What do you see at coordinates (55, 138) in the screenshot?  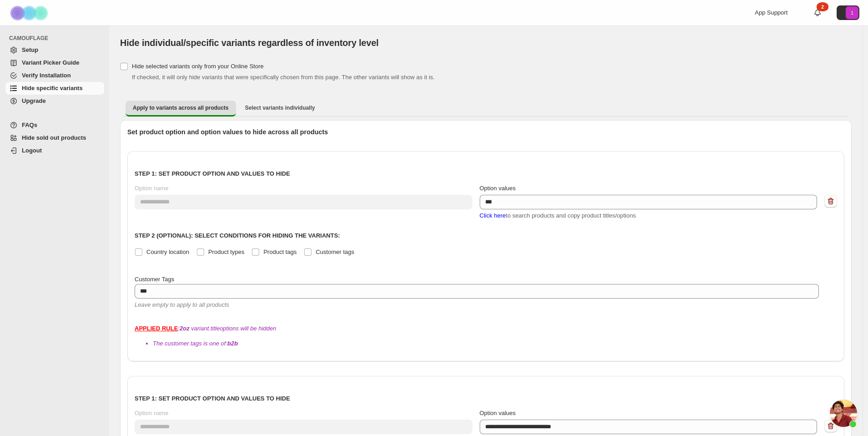 I see `a: Hide sold out products` at bounding box center [55, 138].